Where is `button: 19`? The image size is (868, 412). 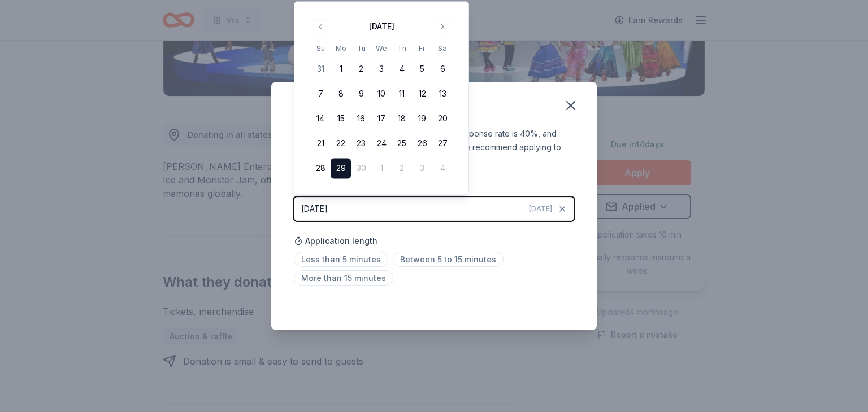 button: 19 is located at coordinates (422, 119).